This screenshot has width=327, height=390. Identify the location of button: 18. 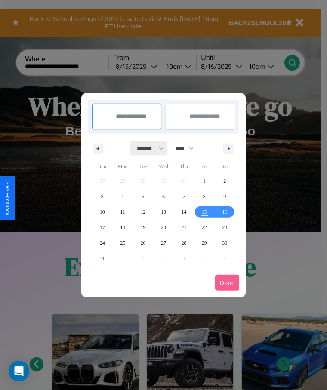
(122, 228).